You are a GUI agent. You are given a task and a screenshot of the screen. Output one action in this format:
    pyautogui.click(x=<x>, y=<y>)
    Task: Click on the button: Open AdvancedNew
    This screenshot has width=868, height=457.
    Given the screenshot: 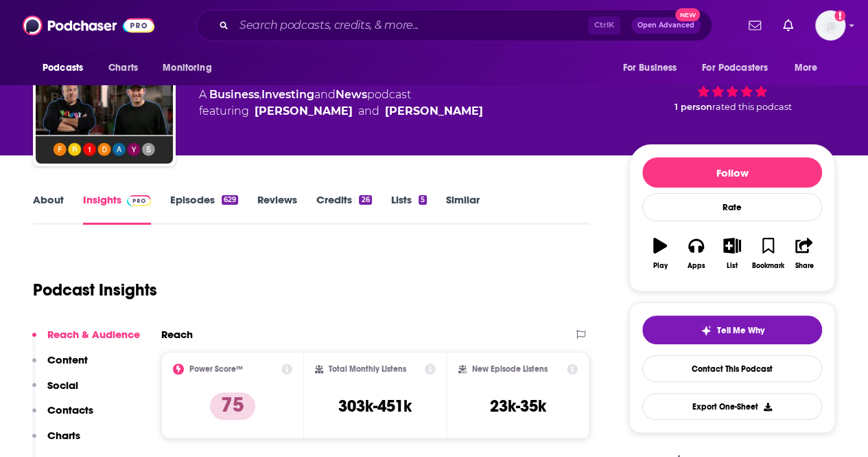 What is the action you would take?
    pyautogui.click(x=665, y=25)
    